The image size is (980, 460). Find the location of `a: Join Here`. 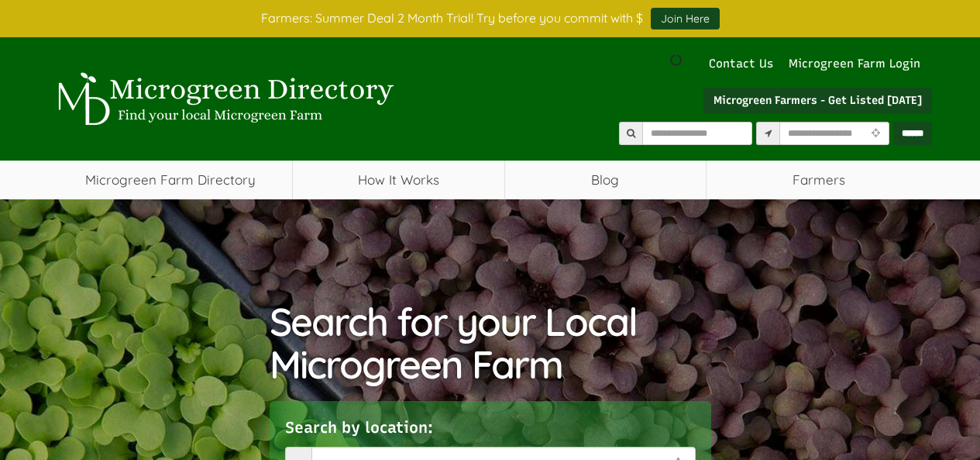

a: Join Here is located at coordinates (685, 19).